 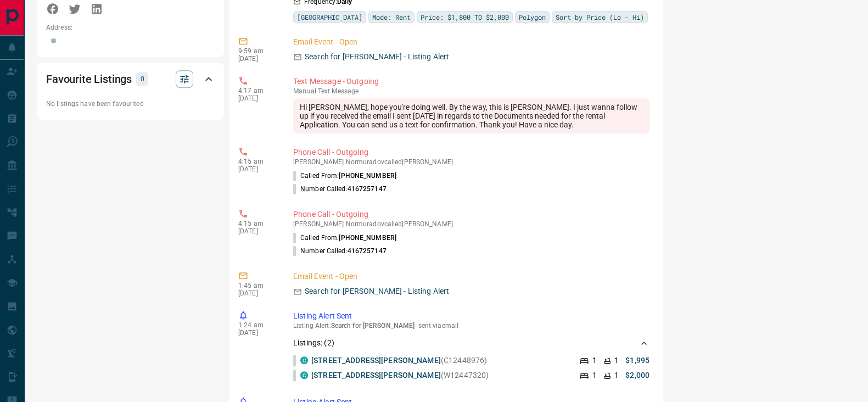 What do you see at coordinates (400, 375) in the screenshot?
I see `p: (W12447320)` at bounding box center [400, 375].